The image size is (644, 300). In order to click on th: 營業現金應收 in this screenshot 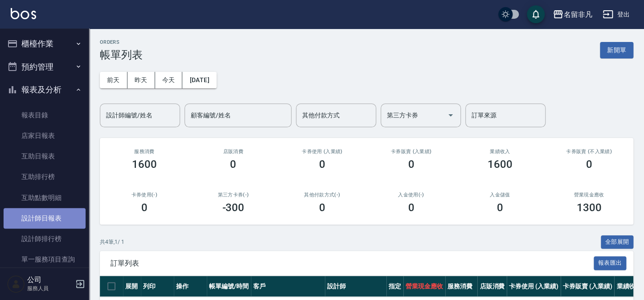, I will do `click(424, 286)`.